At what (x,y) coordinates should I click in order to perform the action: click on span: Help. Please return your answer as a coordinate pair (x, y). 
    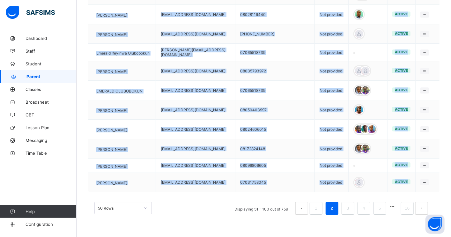
    Looking at the image, I should click on (51, 211).